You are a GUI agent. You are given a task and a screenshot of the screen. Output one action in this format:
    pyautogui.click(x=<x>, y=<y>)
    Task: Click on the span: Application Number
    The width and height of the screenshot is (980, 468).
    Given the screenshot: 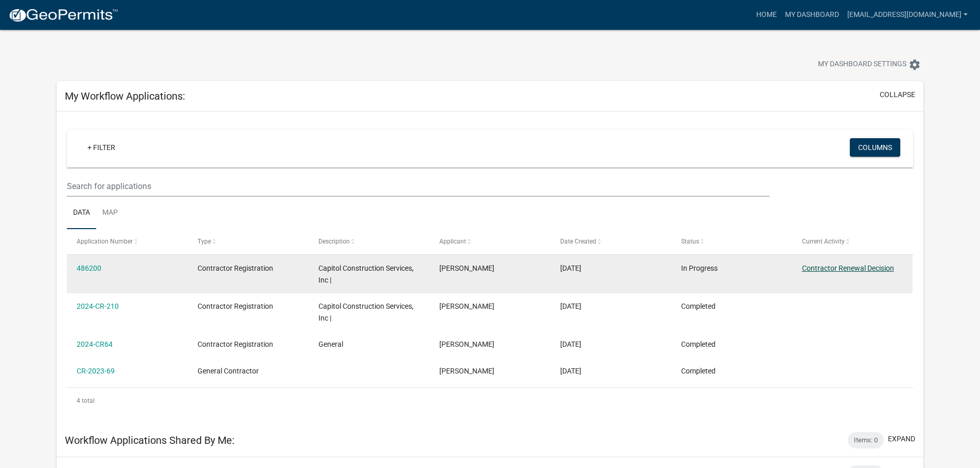 What is the action you would take?
    pyautogui.click(x=105, y=242)
    